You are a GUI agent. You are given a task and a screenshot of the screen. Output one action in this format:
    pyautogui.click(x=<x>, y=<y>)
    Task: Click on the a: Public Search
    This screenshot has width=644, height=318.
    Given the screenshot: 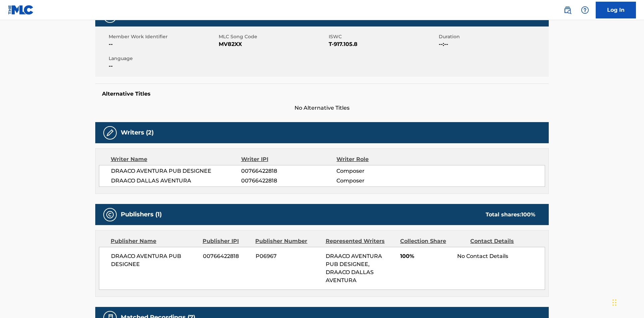 What is the action you would take?
    pyautogui.click(x=567, y=10)
    